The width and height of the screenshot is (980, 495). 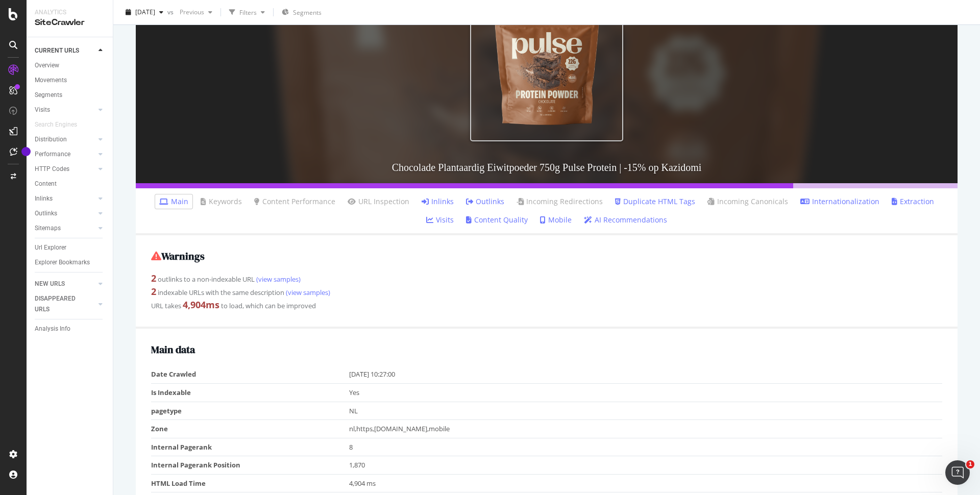 I want to click on a: Incoming Redirections, so click(x=560, y=202).